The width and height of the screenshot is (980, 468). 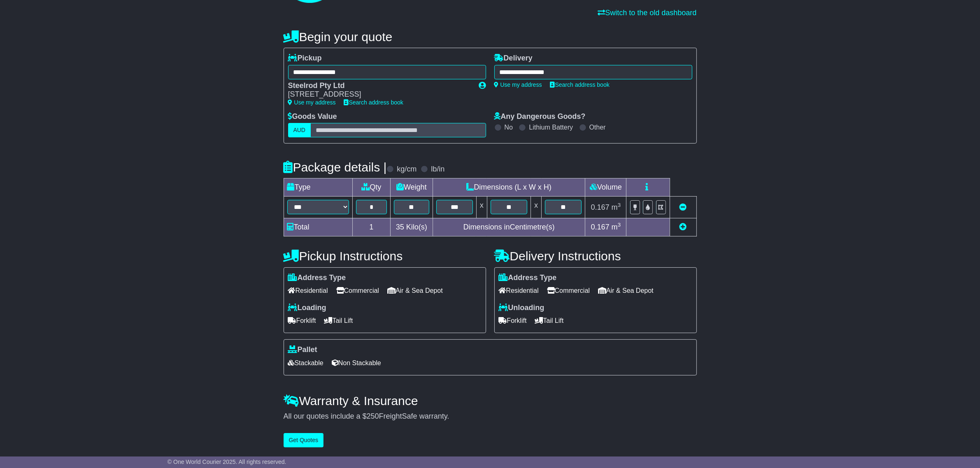 I want to click on td: 1, so click(x=371, y=227).